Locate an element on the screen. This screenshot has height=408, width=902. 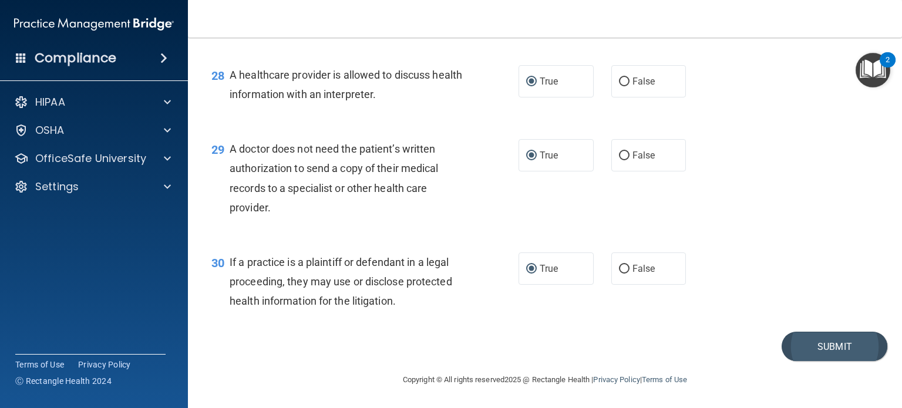
h4: Compliance is located at coordinates (75, 58).